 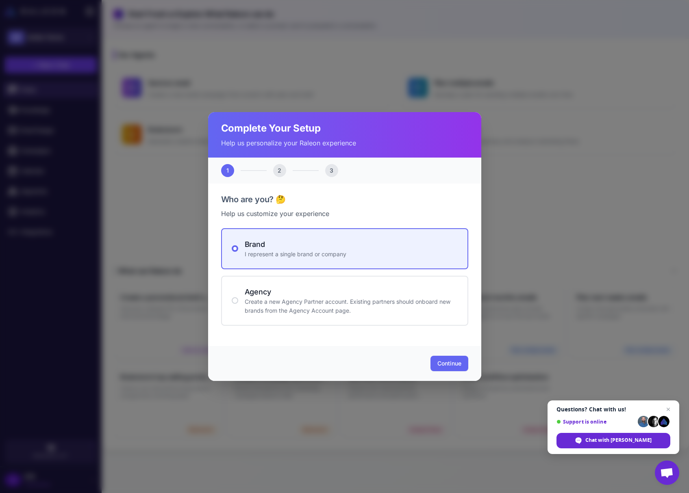 I want to click on p: Help us customize your experience, so click(x=345, y=214).